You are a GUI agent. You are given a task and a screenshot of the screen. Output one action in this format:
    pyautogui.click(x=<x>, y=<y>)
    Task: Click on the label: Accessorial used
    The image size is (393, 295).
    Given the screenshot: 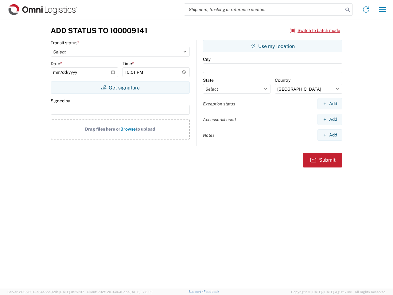 What is the action you would take?
    pyautogui.click(x=219, y=119)
    